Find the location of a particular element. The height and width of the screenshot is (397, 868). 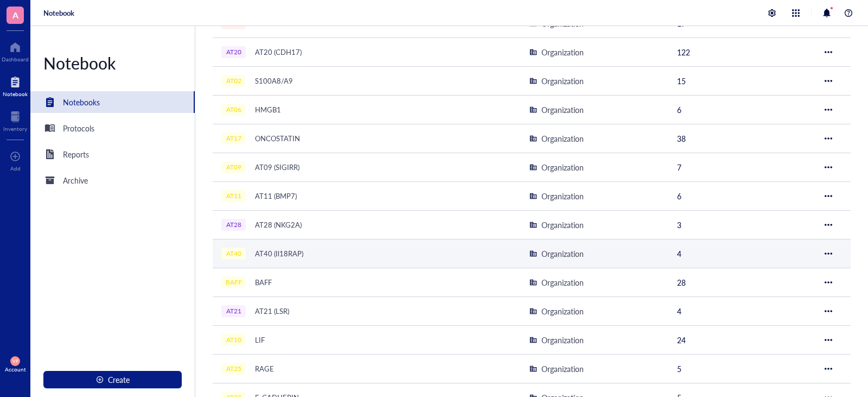

span: VP is located at coordinates (15, 361).